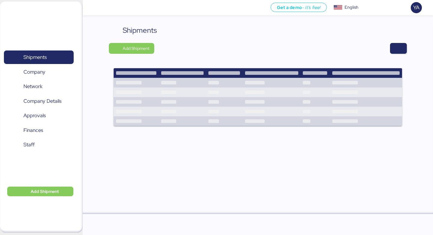  I want to click on a: Company, so click(39, 72).